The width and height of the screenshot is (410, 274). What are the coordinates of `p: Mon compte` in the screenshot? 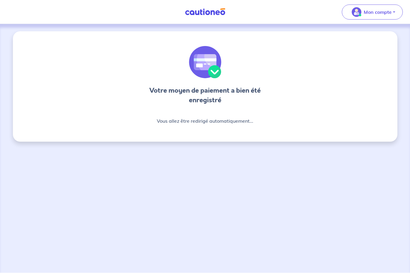 It's located at (378, 12).